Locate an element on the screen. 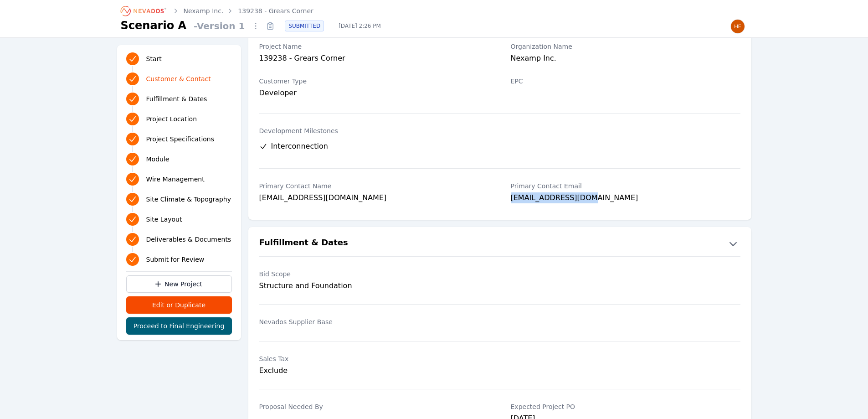 This screenshot has width=868, height=419. label: Primary Contact Email is located at coordinates (625, 186).